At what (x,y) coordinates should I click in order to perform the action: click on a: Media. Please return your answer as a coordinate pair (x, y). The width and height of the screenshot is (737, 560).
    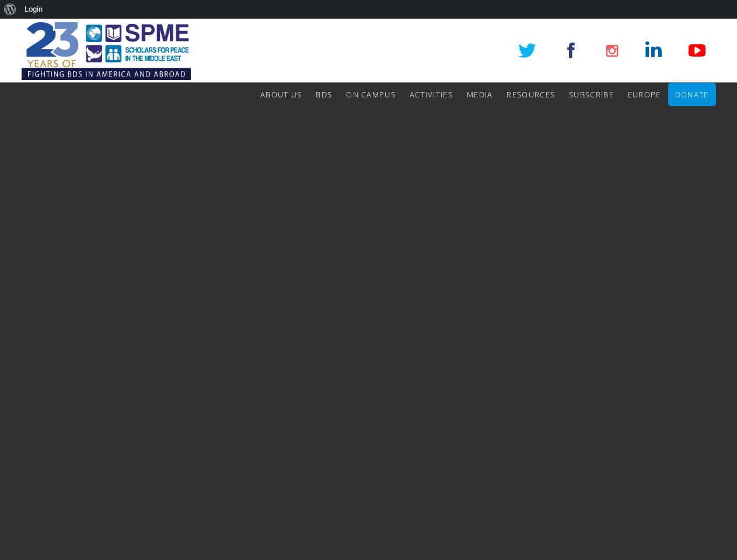
    Looking at the image, I should click on (480, 94).